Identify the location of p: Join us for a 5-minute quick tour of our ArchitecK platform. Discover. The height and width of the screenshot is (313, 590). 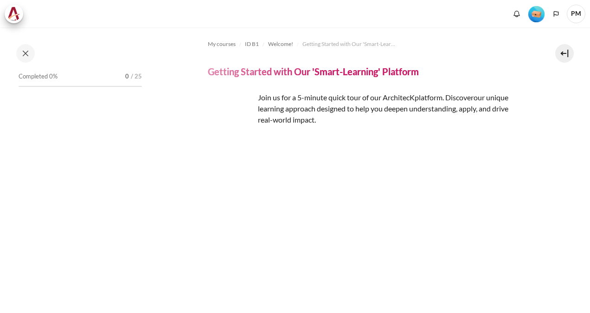
(366, 109).